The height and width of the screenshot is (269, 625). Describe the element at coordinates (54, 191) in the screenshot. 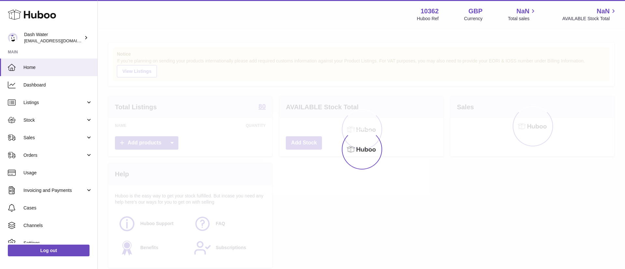

I see `span: Invoicing and Payments` at that location.